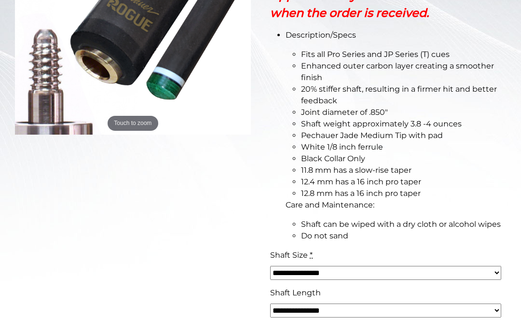  What do you see at coordinates (342, 147) in the screenshot?
I see `span: White 1/8 inch ferrule` at bounding box center [342, 147].